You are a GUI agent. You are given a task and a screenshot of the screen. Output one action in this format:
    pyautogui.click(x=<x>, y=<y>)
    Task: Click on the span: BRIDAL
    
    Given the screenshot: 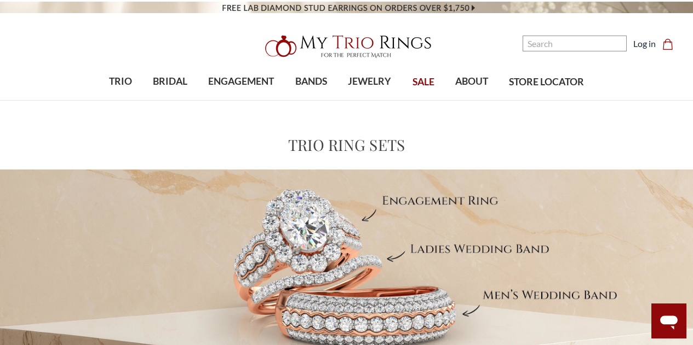 What is the action you would take?
    pyautogui.click(x=170, y=82)
    